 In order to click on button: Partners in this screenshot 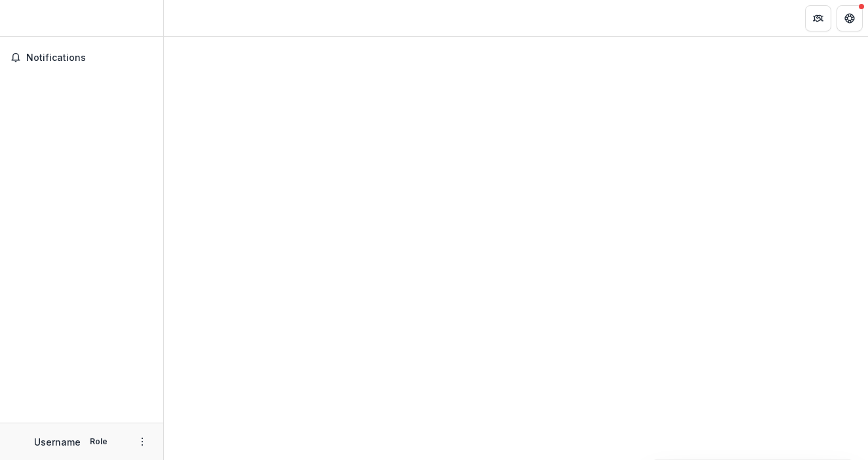, I will do `click(818, 19)`.